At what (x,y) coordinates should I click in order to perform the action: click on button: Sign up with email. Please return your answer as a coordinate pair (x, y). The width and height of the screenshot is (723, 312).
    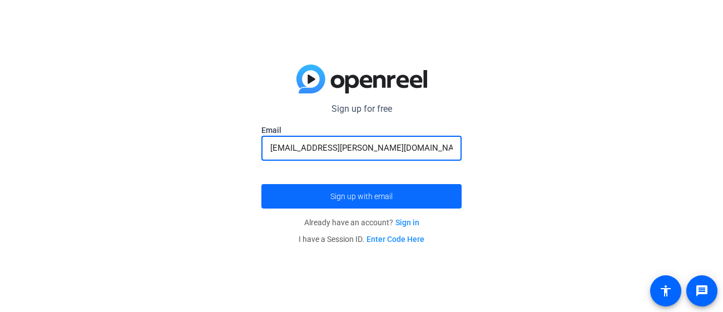
    Looking at the image, I should click on (361, 196).